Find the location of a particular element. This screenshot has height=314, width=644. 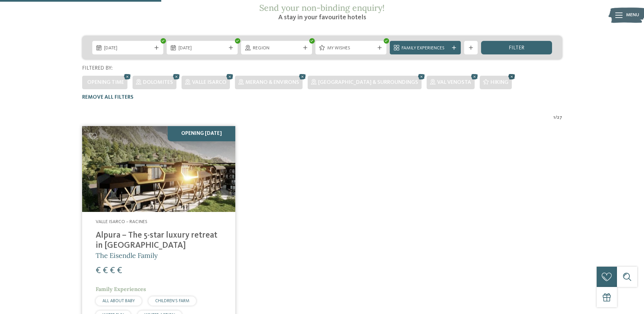

img: Looking for family hotels? Find the best ones here! is located at coordinates (158, 169).